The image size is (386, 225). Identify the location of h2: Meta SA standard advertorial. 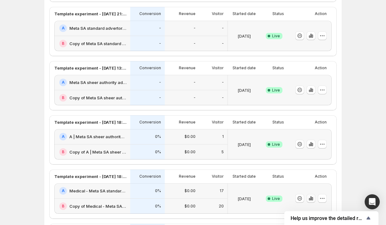
(98, 28).